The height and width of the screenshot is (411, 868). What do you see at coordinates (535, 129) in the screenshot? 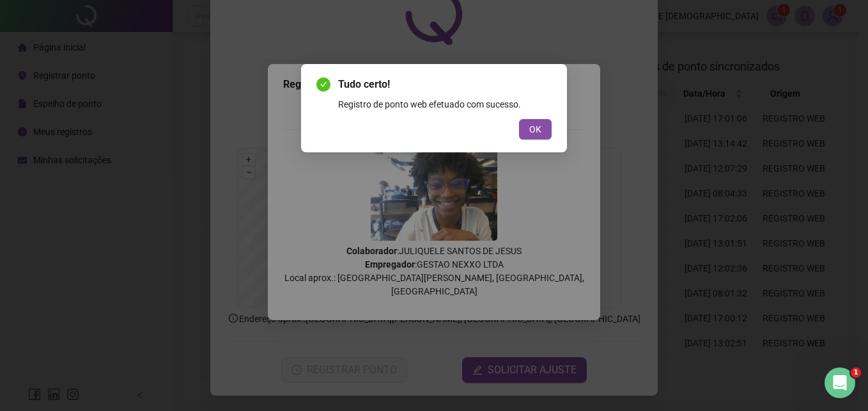
I see `button: OK` at bounding box center [535, 129].